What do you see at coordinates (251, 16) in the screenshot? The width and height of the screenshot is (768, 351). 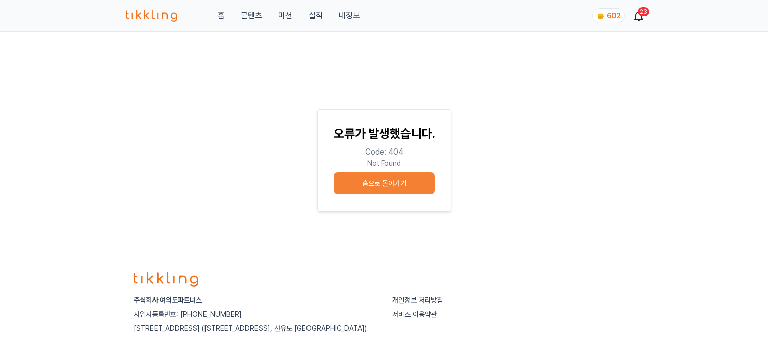 I see `a: 콘텐츠` at bounding box center [251, 16].